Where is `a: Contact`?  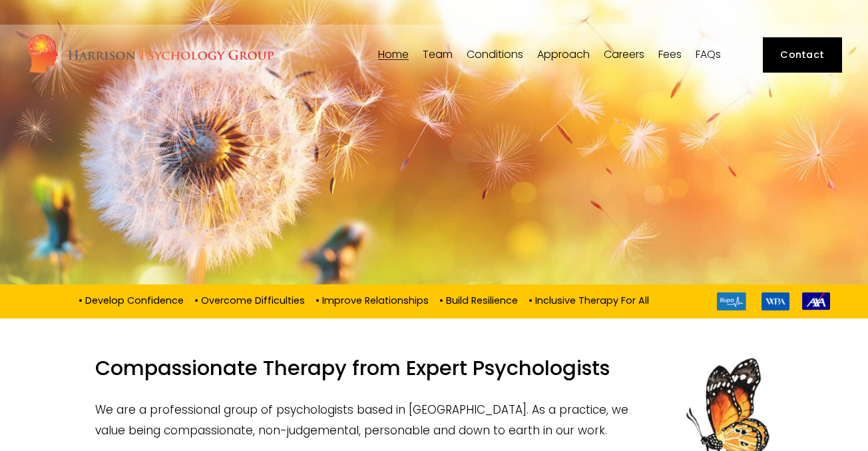
a: Contact is located at coordinates (802, 54).